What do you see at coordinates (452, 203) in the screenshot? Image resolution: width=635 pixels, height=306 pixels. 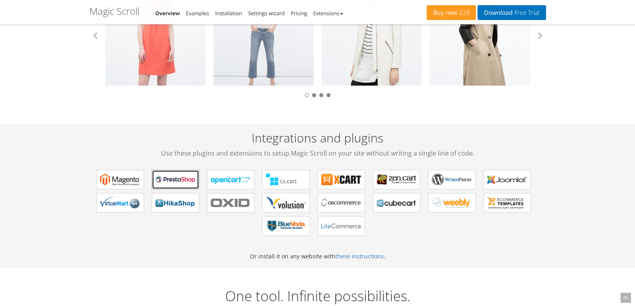 I see `a: Magic Scroll for Weebly` at bounding box center [452, 203].